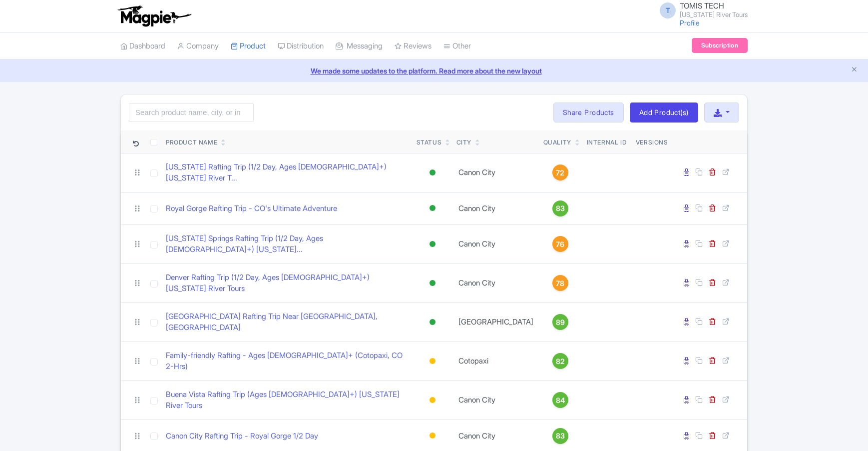 The image size is (868, 451). What do you see at coordinates (559, 244) in the screenshot?
I see `span: 76` at bounding box center [559, 244].